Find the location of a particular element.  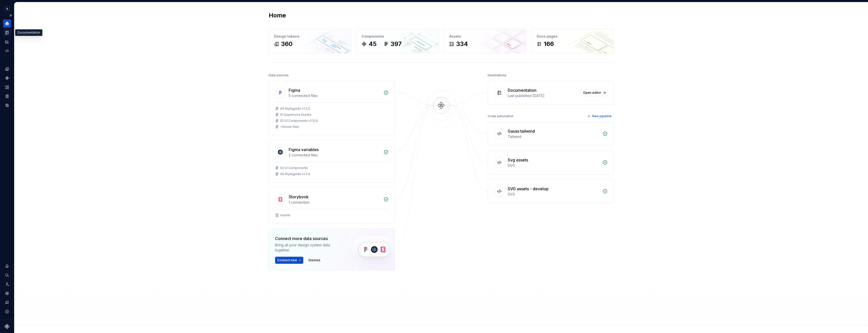

div: 5 connected files is located at coordinates (334, 95).